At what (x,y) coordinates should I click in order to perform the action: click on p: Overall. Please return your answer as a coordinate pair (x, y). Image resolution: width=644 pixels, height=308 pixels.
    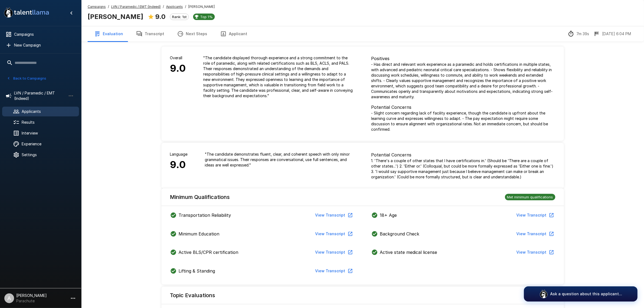
    Looking at the image, I should click on (178, 58).